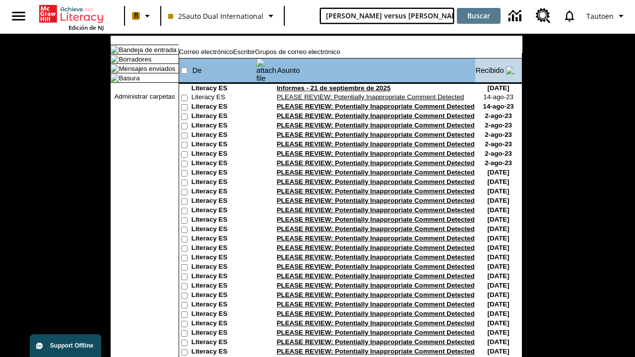 The image size is (635, 357). I want to click on a: Informes - 21 de septiembre de 2025, so click(334, 88).